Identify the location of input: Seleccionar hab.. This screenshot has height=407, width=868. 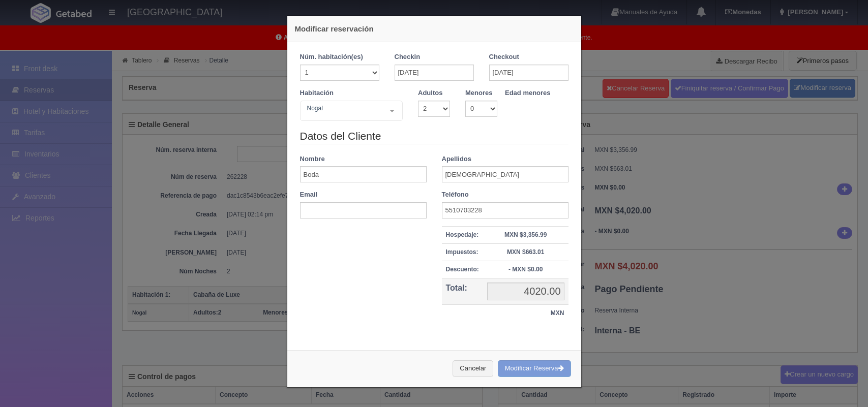
(308, 111).